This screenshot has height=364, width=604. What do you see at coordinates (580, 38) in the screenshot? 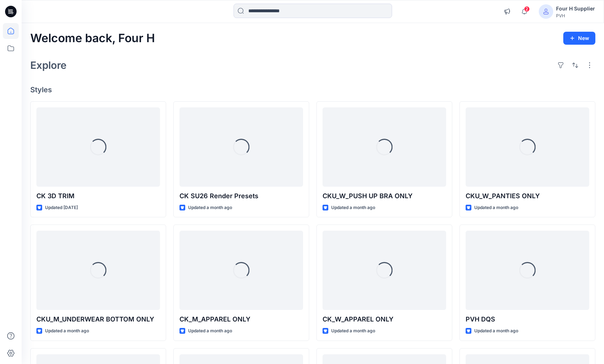
I see `button: New` at bounding box center [580, 38].